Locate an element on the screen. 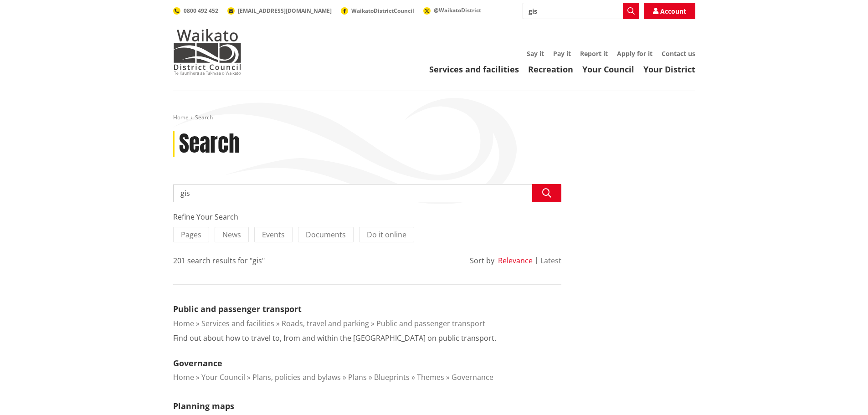 This screenshot has height=415, width=868. a: Apply for it is located at coordinates (635, 53).